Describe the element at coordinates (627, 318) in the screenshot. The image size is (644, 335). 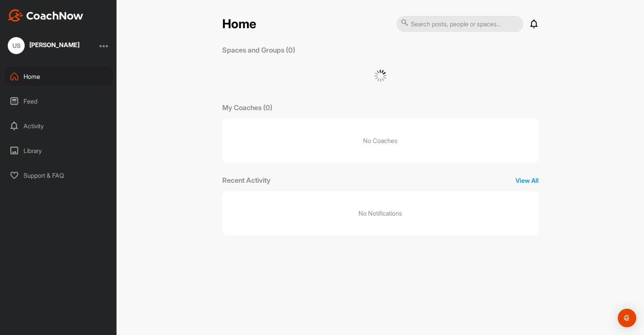
I see `div: Open Intercom Messenger` at that location.